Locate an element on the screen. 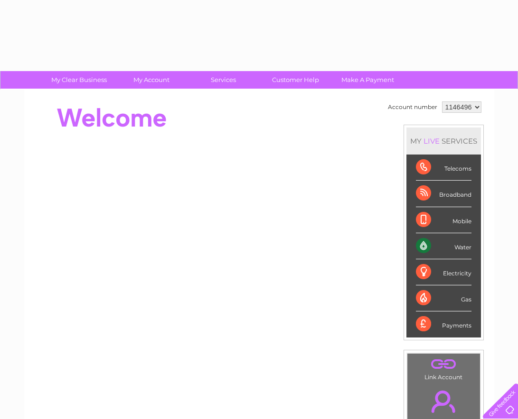  div: Mobile is located at coordinates (443, 220).